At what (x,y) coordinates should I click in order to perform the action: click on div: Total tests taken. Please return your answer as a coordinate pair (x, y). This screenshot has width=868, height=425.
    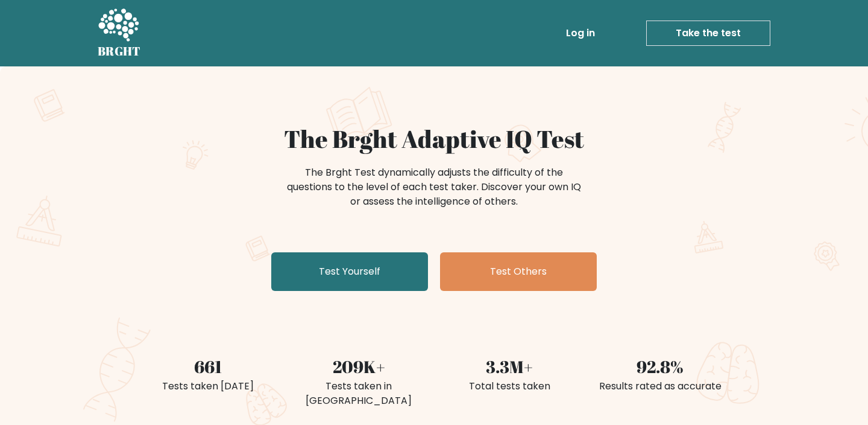
    Looking at the image, I should click on (509, 386).